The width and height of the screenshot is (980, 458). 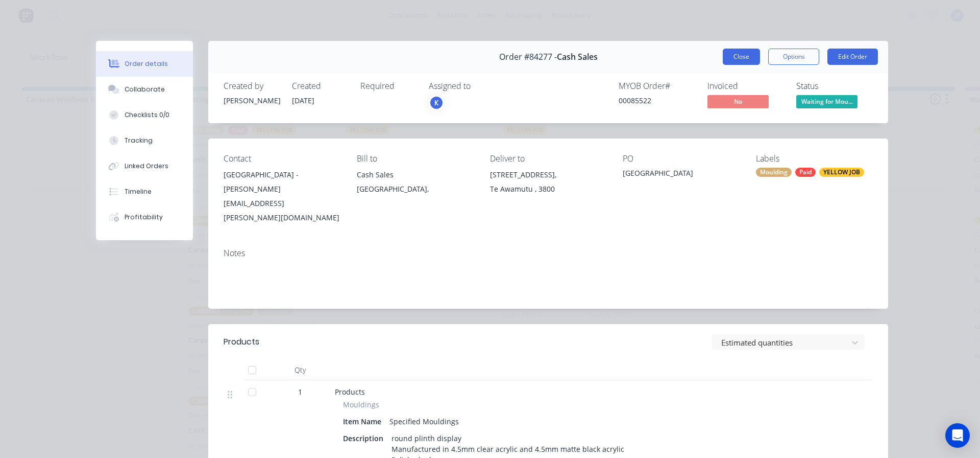 What do you see at coordinates (144, 192) in the screenshot?
I see `button: Timeline` at bounding box center [144, 192].